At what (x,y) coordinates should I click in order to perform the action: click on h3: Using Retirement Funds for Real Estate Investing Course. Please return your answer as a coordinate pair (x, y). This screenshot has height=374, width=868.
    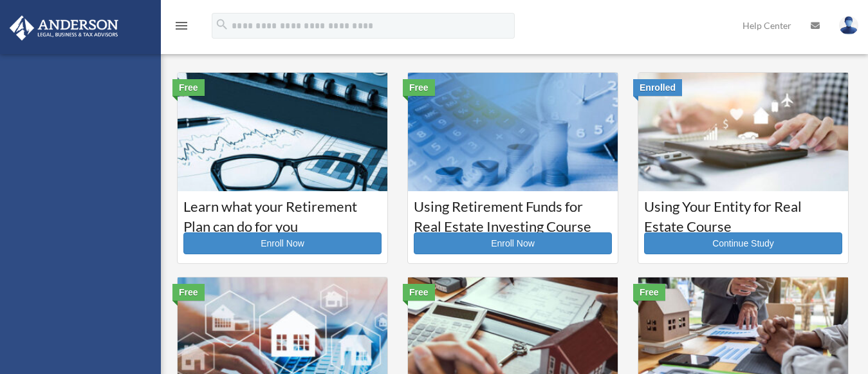
    Looking at the image, I should click on (513, 213).